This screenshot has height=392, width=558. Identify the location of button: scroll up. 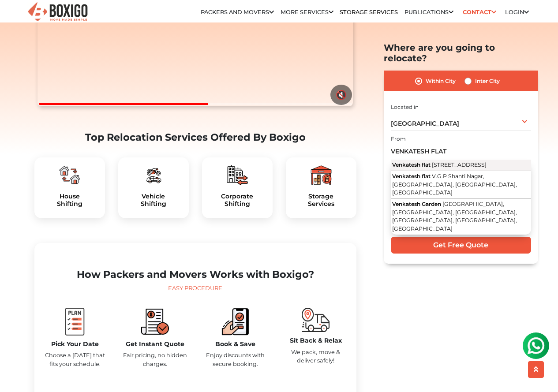
(536, 370).